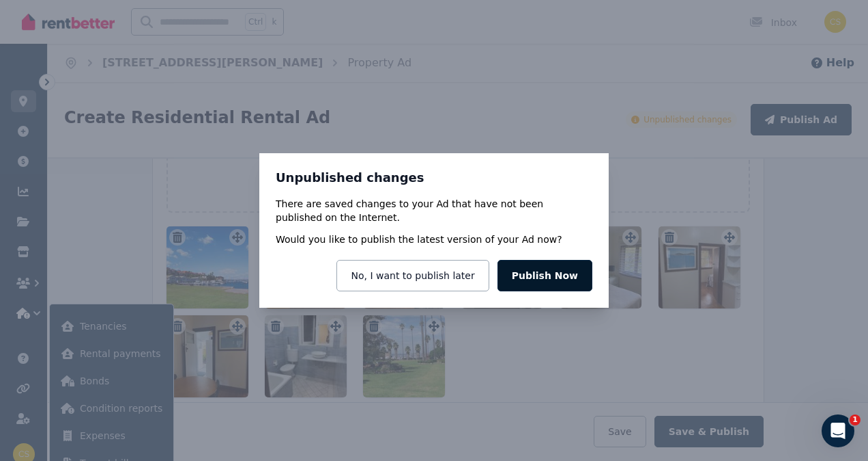 This screenshot has width=868, height=461. I want to click on p: There are saved changes to your Ad that have not been published on the Internet., so click(434, 210).